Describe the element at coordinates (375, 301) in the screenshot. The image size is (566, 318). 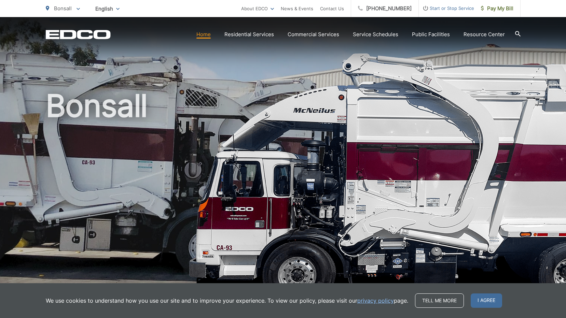
I see `a: privacy policy` at that location.